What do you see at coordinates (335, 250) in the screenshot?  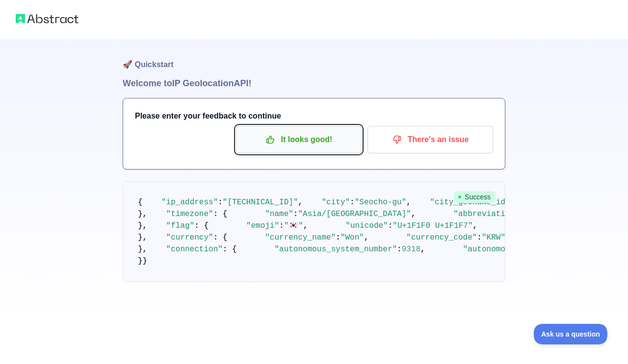 I see `span: "autonomous_system_number"` at bounding box center [335, 250].